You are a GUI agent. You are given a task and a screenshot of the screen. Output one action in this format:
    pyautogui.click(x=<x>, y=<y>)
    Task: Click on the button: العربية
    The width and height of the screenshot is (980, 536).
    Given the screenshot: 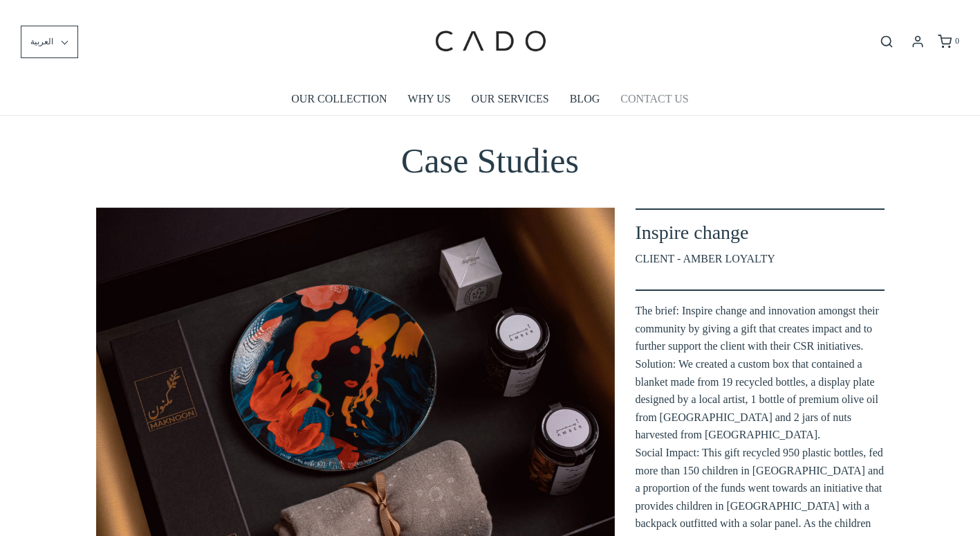 What is the action you would take?
    pyautogui.click(x=49, y=42)
    